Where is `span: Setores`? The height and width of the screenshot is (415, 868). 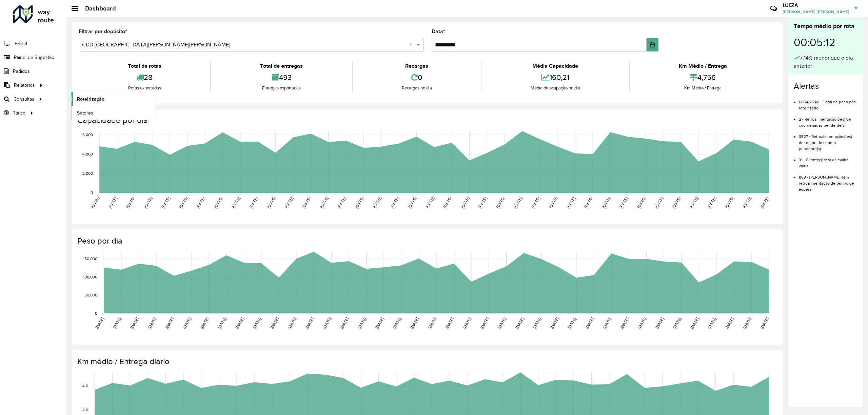 span: Setores is located at coordinates (85, 113).